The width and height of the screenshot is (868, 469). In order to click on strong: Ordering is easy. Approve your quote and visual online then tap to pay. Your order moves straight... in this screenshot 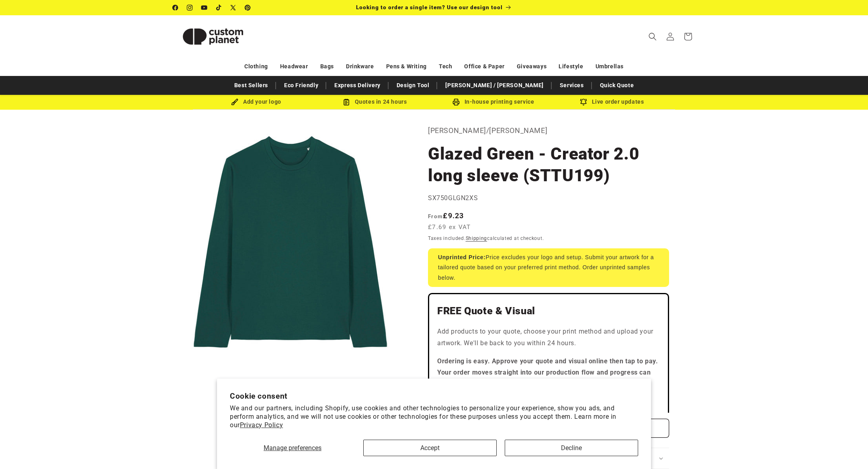, I will do `click(548, 373)`.